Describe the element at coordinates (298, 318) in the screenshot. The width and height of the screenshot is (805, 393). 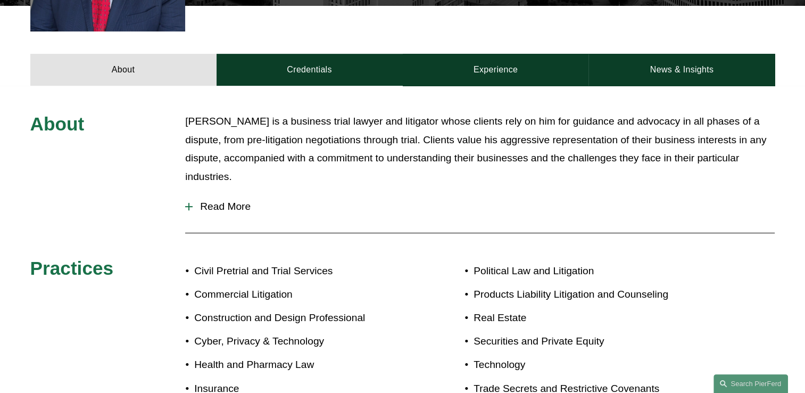
I see `p: Construction and Design Professional` at that location.